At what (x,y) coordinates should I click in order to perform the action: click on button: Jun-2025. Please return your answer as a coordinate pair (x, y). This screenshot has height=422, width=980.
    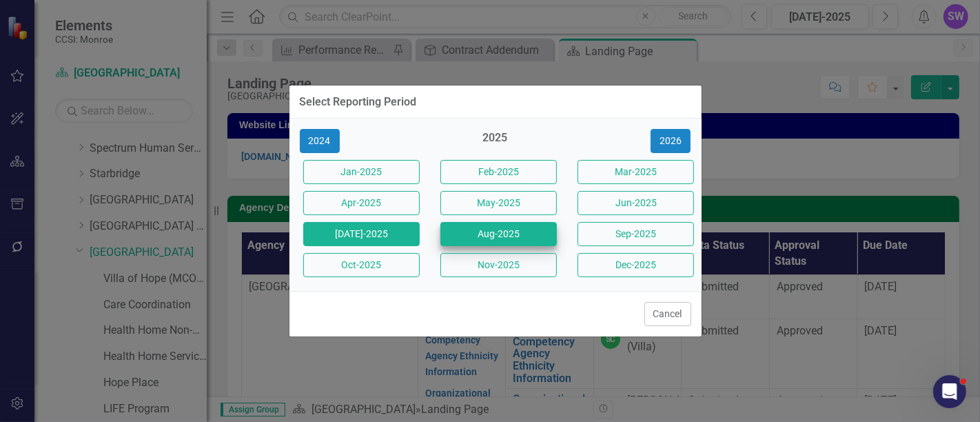
    Looking at the image, I should click on (635, 202).